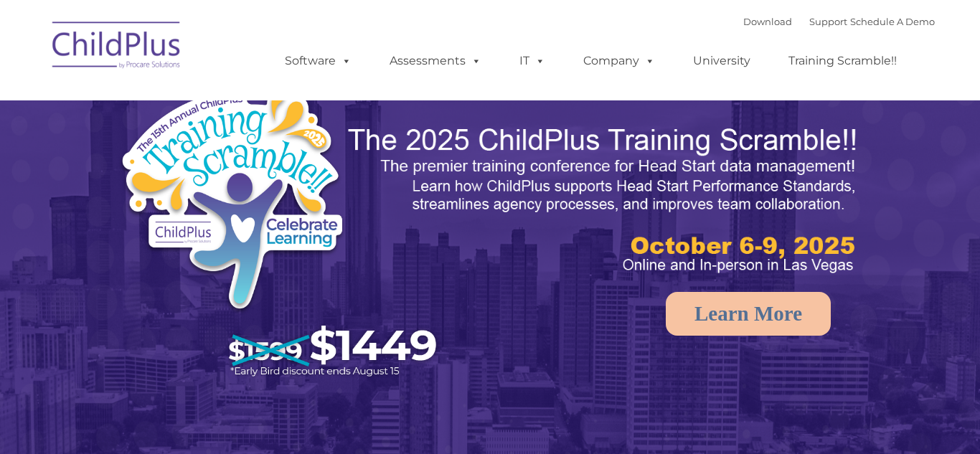  I want to click on img: ChildPlus by Procare Solutions, so click(117, 47).